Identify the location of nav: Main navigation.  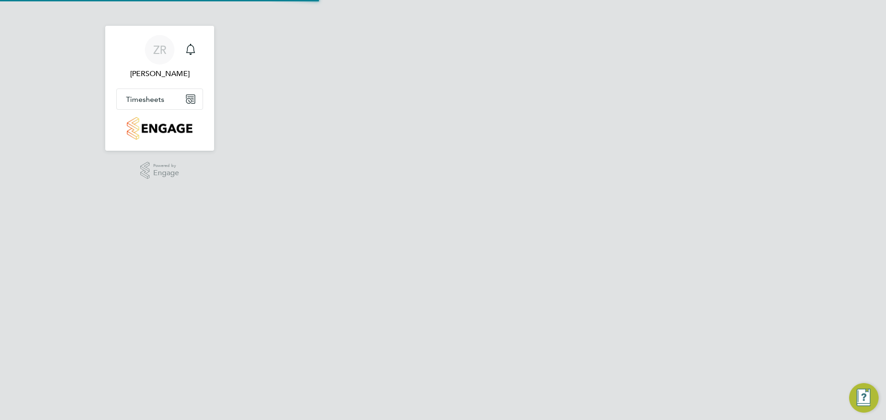
(160, 88).